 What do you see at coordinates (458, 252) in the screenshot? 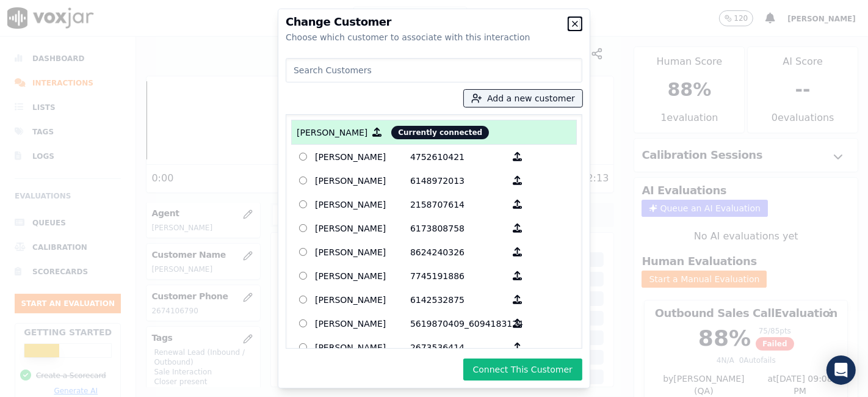
I see `p: 8624240326` at bounding box center [458, 252].